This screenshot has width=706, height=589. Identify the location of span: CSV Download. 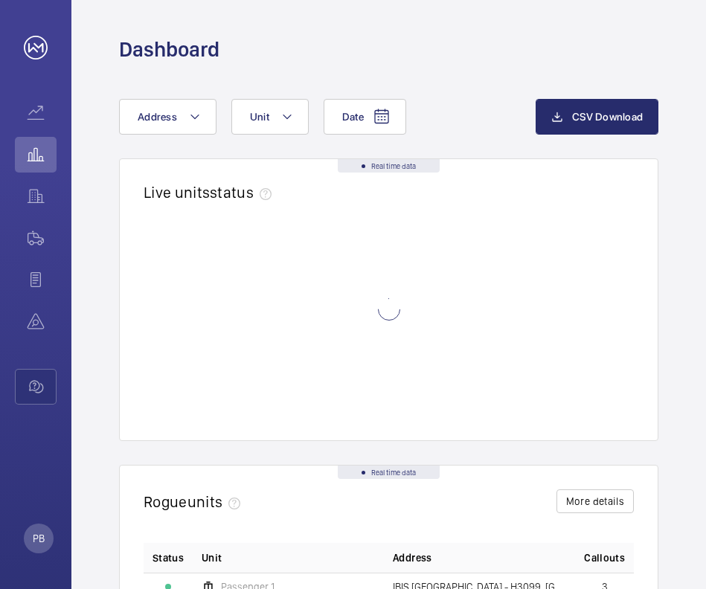
(607, 117).